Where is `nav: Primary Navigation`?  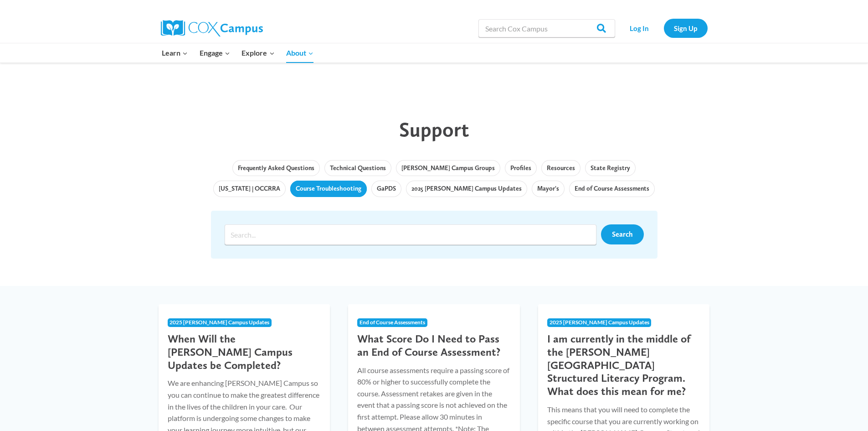 nav: Primary Navigation is located at coordinates (238, 53).